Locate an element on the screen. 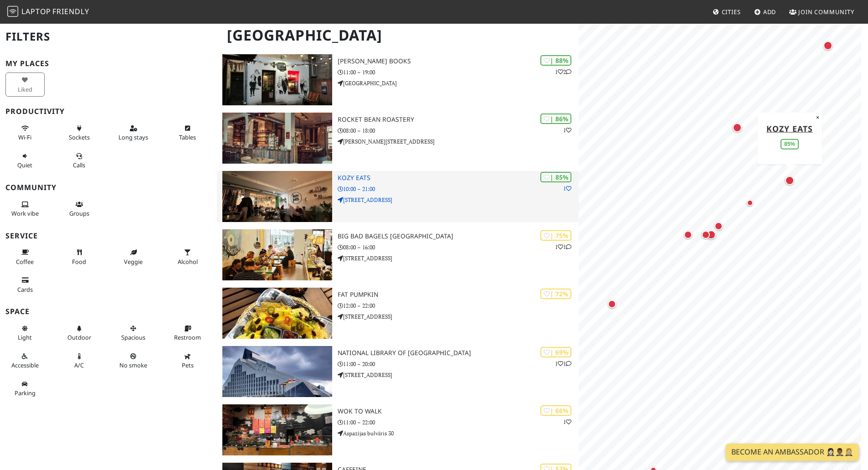  span: Power sockets is located at coordinates (79, 137).